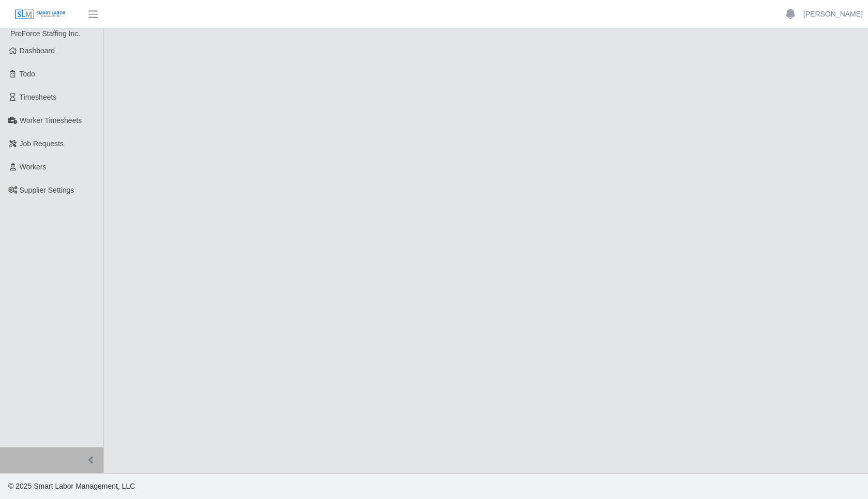  What do you see at coordinates (38, 97) in the screenshot?
I see `span: Timesheets` at bounding box center [38, 97].